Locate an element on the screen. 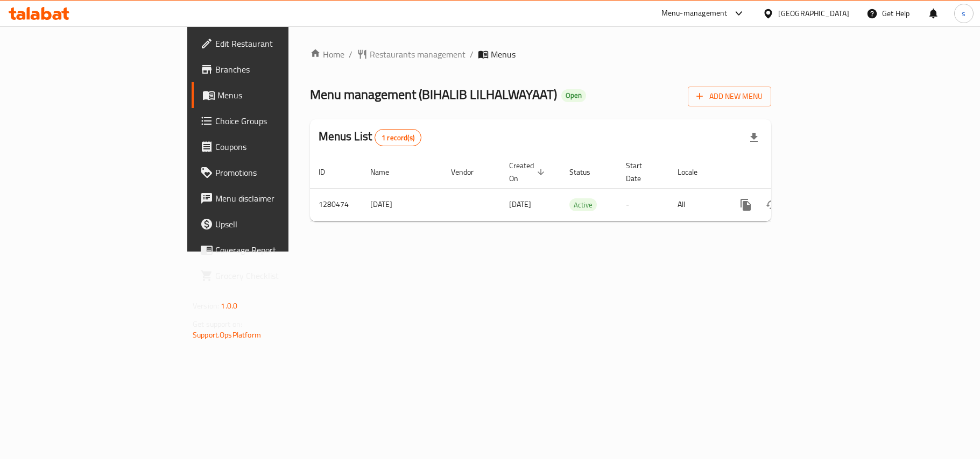 This screenshot has height=459, width=980. span: Open is located at coordinates (573, 95).